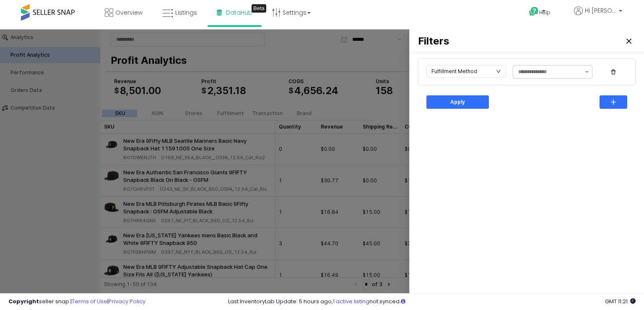 The height and width of the screenshot is (310, 644). Describe the element at coordinates (498, 42) in the screenshot. I see `i: icon: down` at that location.